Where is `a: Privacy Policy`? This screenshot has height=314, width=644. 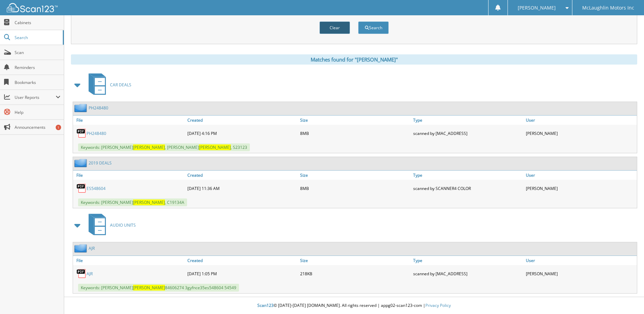
a: Privacy Policy is located at coordinates (438, 305).